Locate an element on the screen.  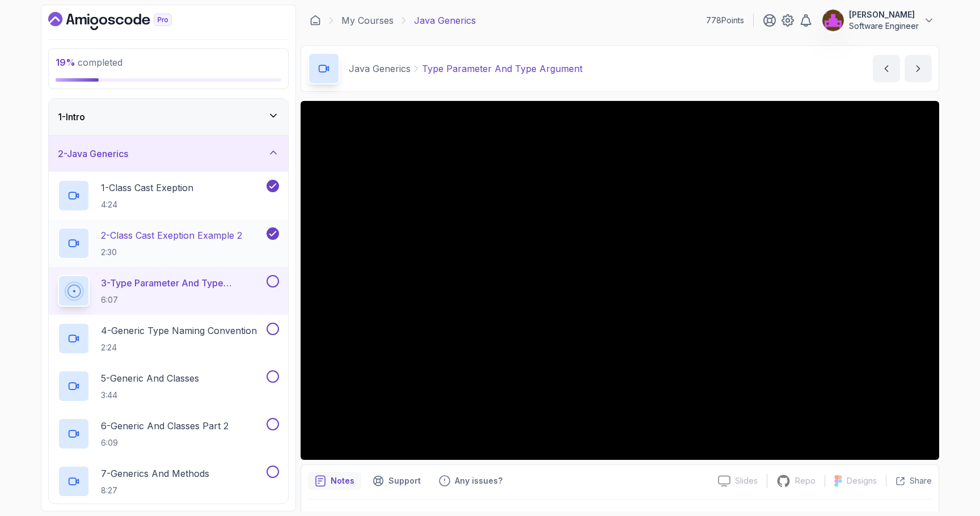
button: 2-Class Cast Exeption Example 22:30 is located at coordinates (168, 244).